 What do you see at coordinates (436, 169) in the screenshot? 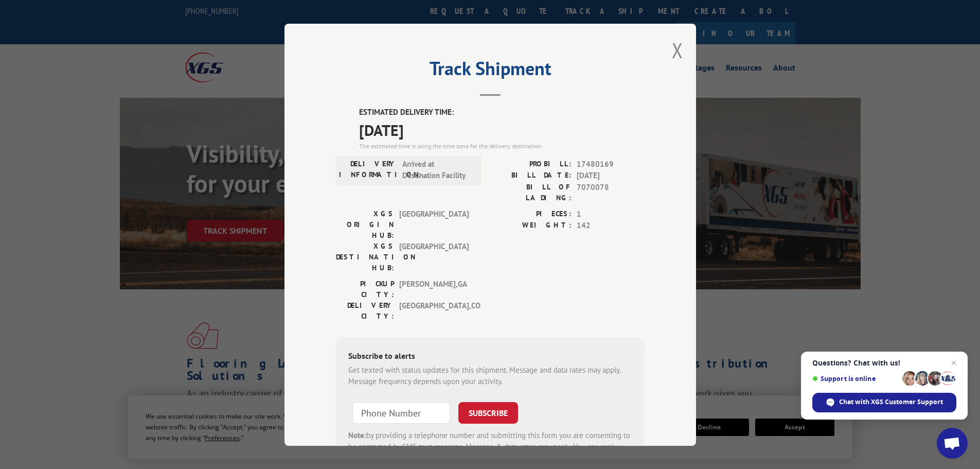
I see `span: Arrived at Destination Facility` at bounding box center [436, 169].